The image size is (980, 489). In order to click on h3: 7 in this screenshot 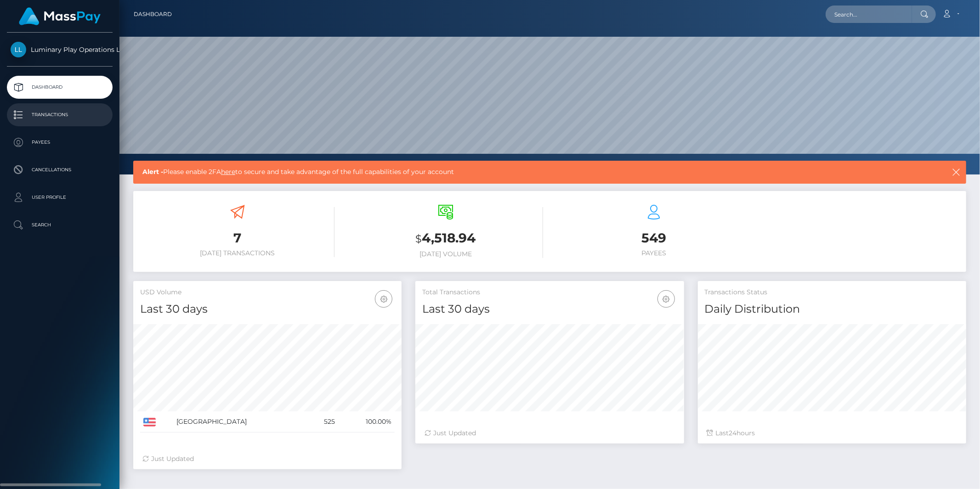, I will do `click(237, 238)`.